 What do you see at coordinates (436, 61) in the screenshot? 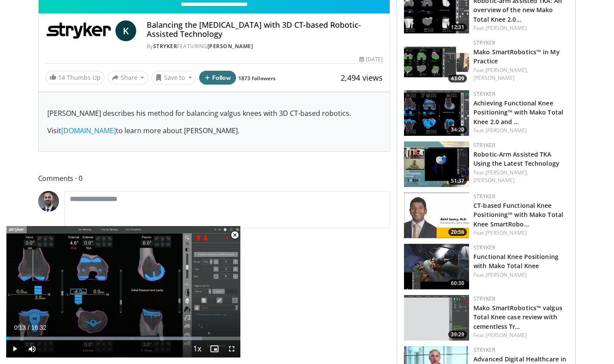
I see `a: 43:09` at bounding box center [436, 61].